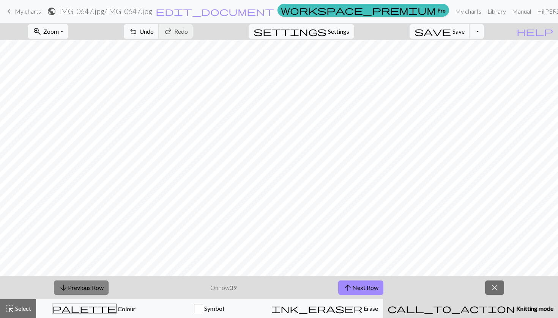  What do you see at coordinates (106, 11) in the screenshot?
I see `h2: IMG_0647.jpg / IMG_0647.jpg` at bounding box center [106, 11].